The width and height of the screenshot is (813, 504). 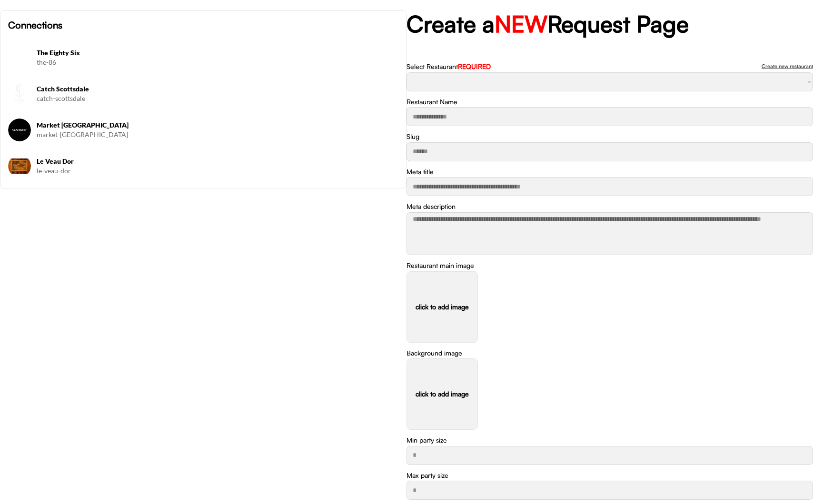 What do you see at coordinates (217, 53) in the screenshot?
I see `h6: The Eighty Six` at bounding box center [217, 53].